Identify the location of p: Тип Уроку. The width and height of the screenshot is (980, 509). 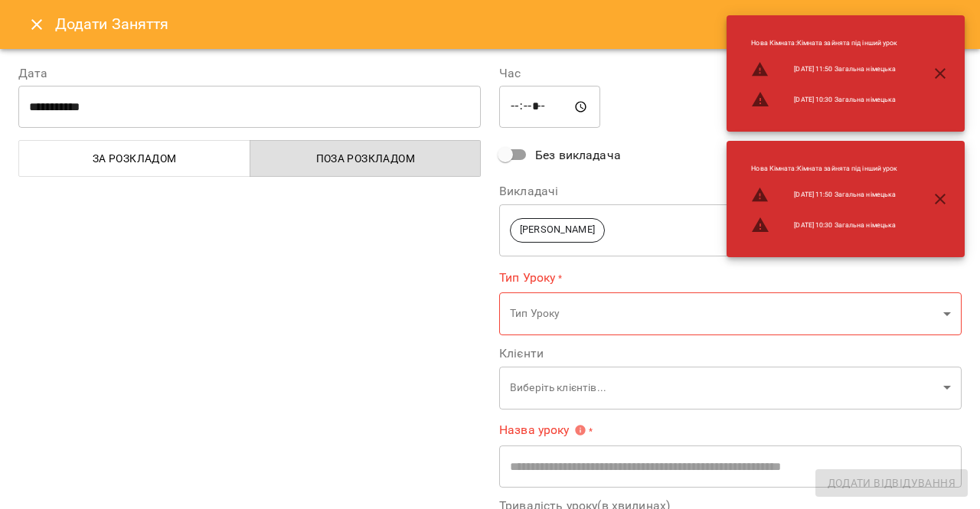
(723, 314).